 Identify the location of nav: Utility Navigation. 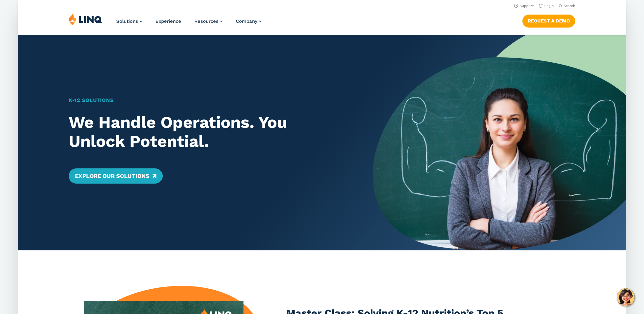
(322, 5).